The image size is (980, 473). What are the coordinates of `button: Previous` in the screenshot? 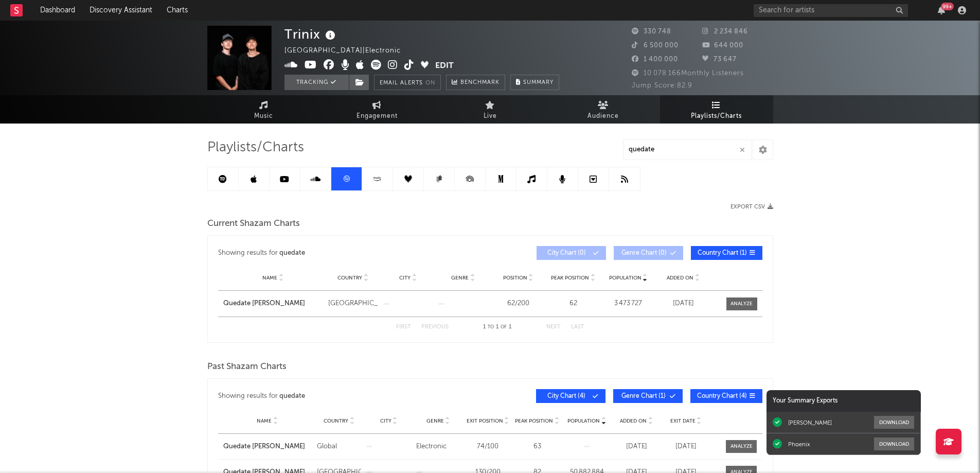 It's located at (435, 327).